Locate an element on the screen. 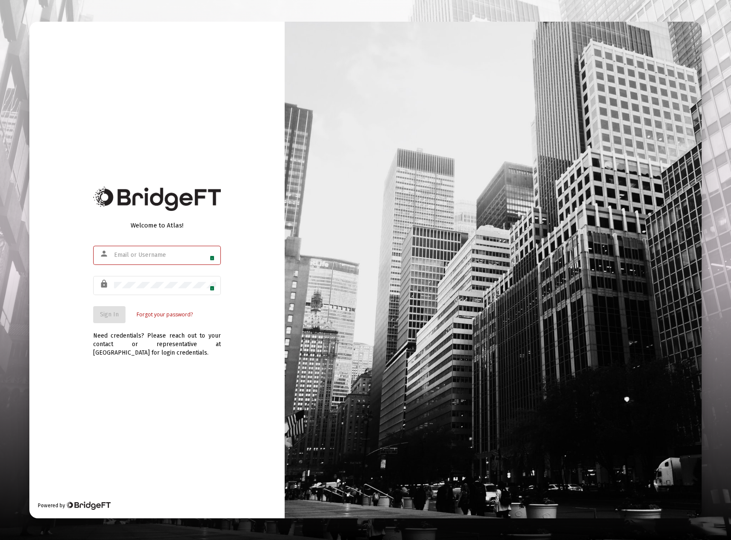 This screenshot has height=540, width=731. mat-icon: lock is located at coordinates (105, 284).